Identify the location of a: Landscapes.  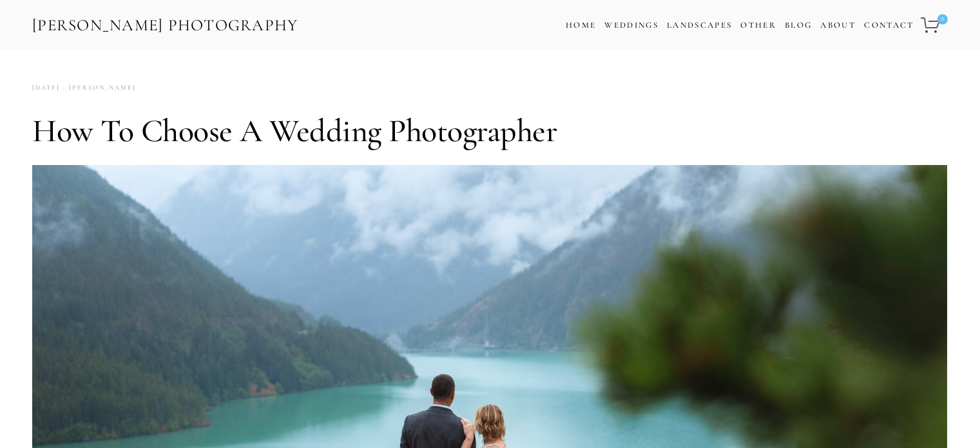
(699, 25).